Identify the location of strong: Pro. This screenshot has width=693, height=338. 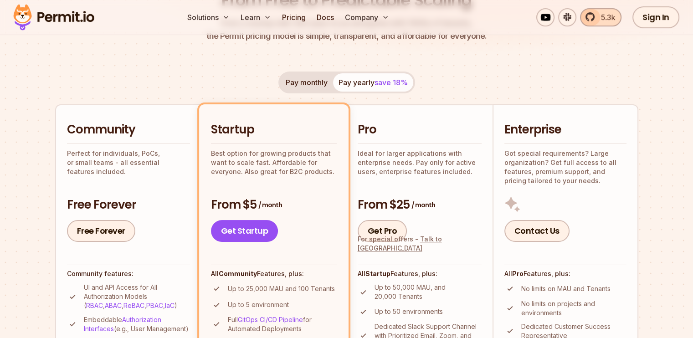
(517, 273).